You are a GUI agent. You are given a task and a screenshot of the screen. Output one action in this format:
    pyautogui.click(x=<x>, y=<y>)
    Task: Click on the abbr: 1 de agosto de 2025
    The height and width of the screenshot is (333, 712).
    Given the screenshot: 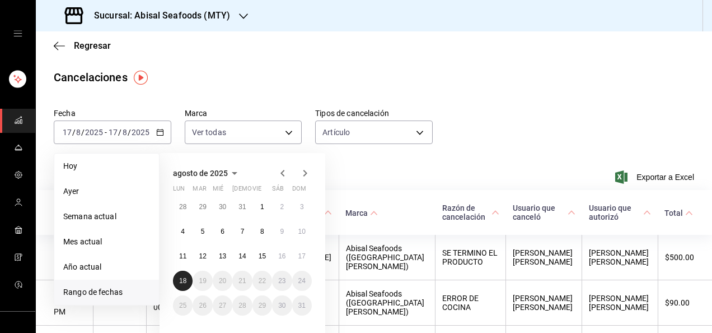 What is the action you would take?
    pyautogui.click(x=262, y=207)
    